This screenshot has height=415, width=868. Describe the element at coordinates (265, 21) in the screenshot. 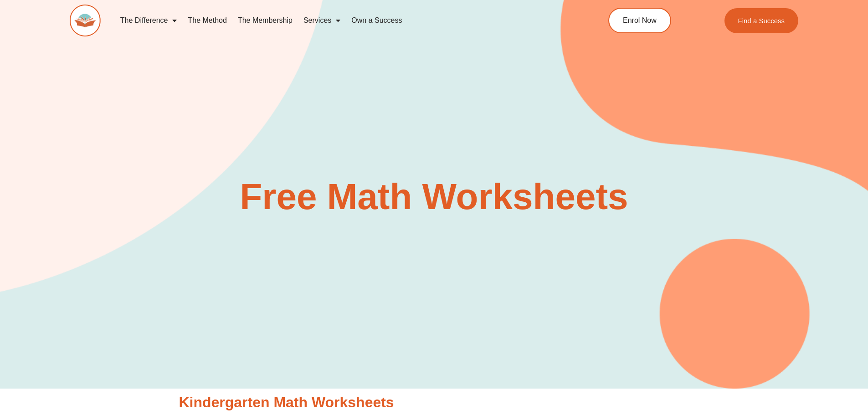

I see `a: The Membership` at that location.